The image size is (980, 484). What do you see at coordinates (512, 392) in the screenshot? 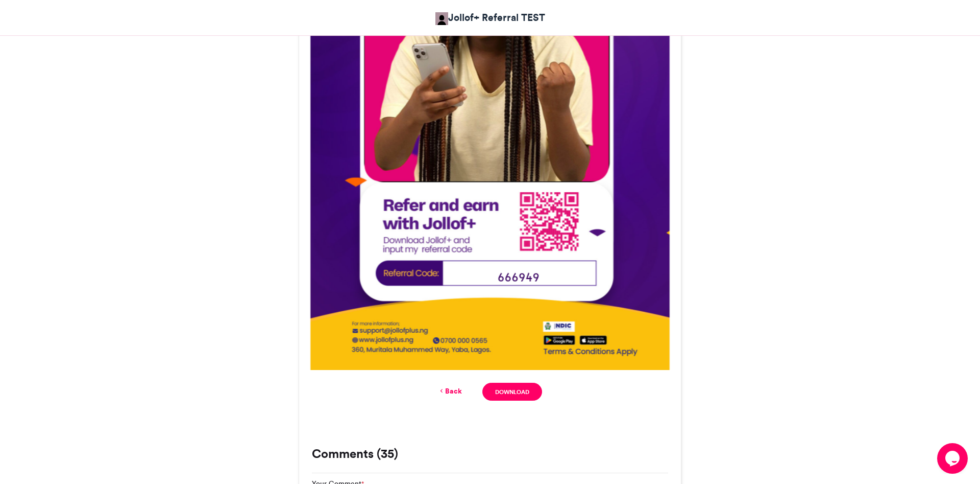
I see `a: Download` at bounding box center [512, 392].